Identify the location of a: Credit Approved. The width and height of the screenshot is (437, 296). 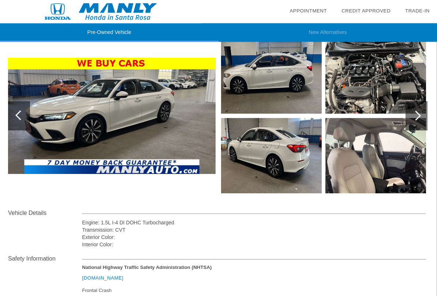
(366, 11).